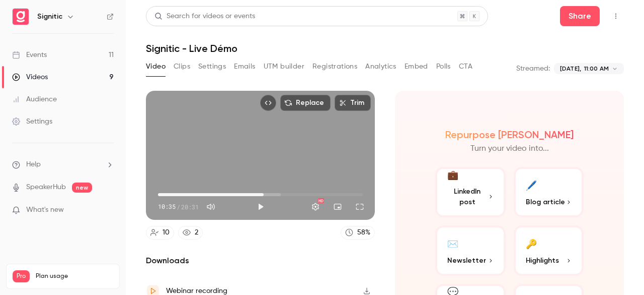  What do you see at coordinates (261, 207) in the screenshot?
I see `div: Play` at bounding box center [261, 207].